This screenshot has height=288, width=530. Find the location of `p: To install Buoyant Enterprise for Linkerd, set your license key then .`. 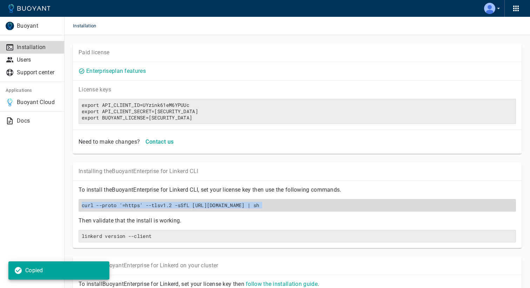

p: To install Buoyant Enterprise for Linkerd, set your license key then . is located at coordinates (297, 284).